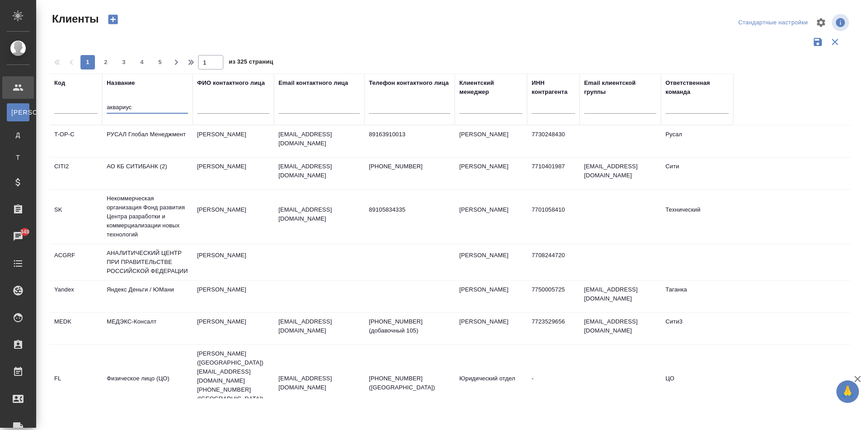 The width and height of the screenshot is (868, 430). Describe the element at coordinates (76, 217) in the screenshot. I see `td: SK` at that location.